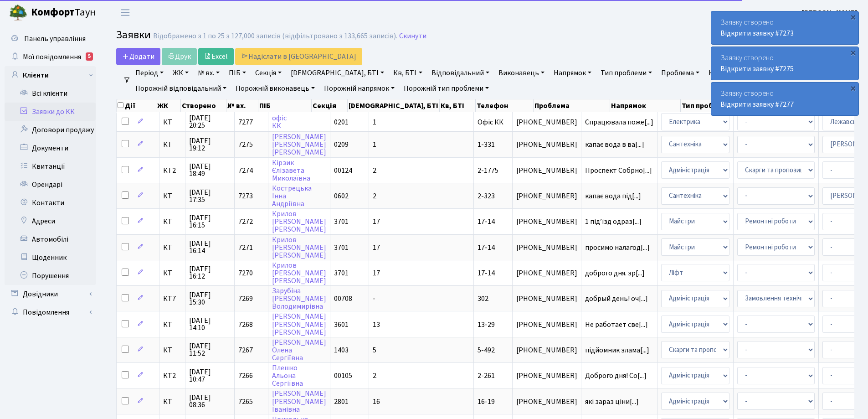 This screenshot has height=419, width=868. Describe the element at coordinates (53, 12) in the screenshot. I see `b: Комфорт` at that location.